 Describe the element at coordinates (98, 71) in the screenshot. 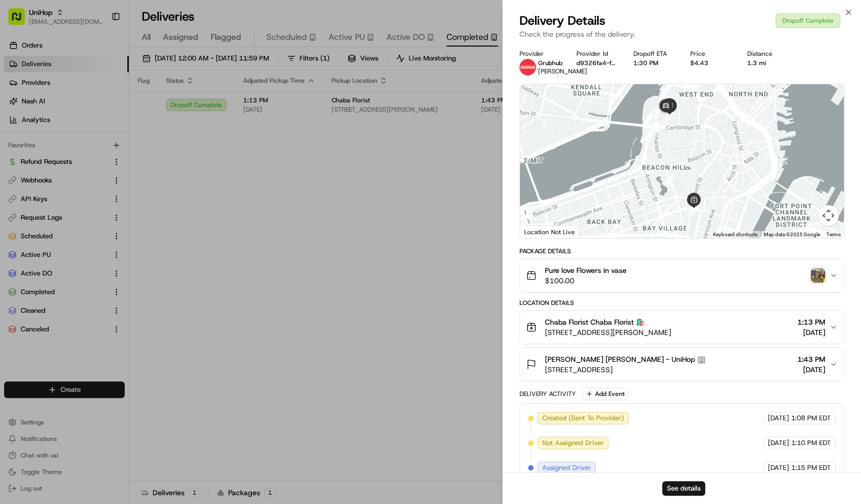

I see `input: Clear` at that location.